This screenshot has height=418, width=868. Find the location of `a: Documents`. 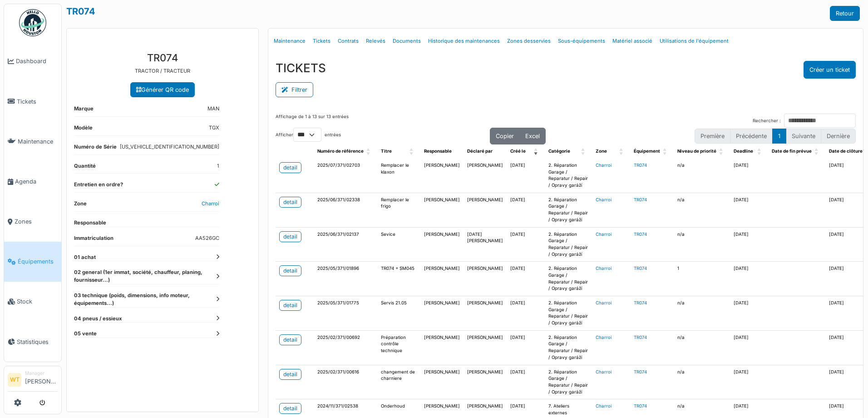

a: Documents is located at coordinates (407, 41).